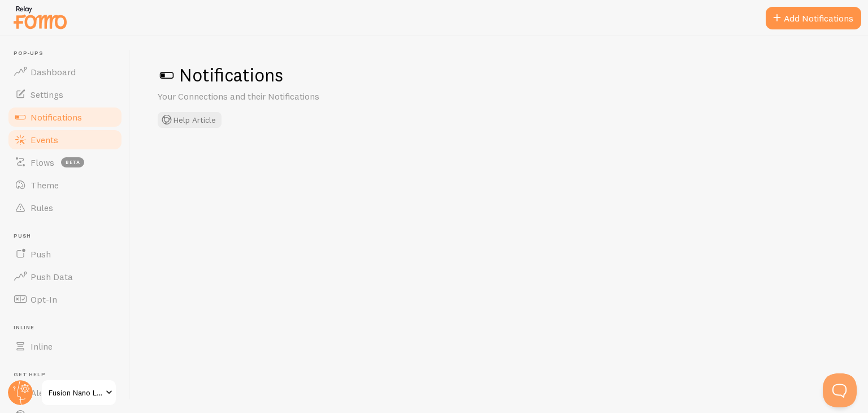  I want to click on span: Fusion Nano LLC, so click(75, 393).